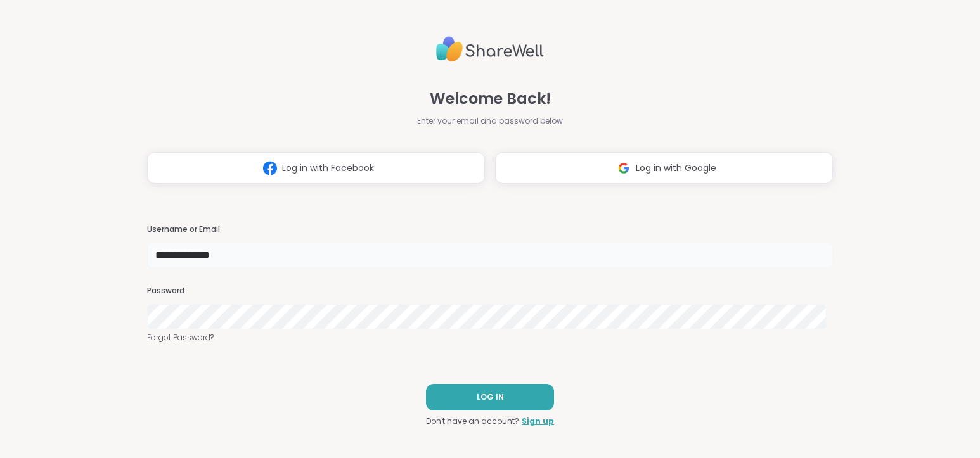  Describe the element at coordinates (664, 168) in the screenshot. I see `button: Log in with Google` at that location.